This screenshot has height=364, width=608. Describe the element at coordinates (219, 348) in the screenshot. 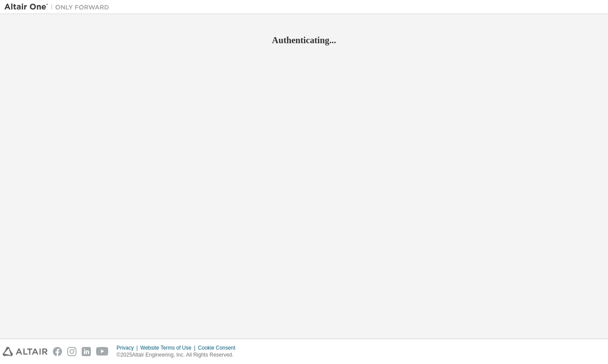

I see `div: Cookie Consent` at that location.